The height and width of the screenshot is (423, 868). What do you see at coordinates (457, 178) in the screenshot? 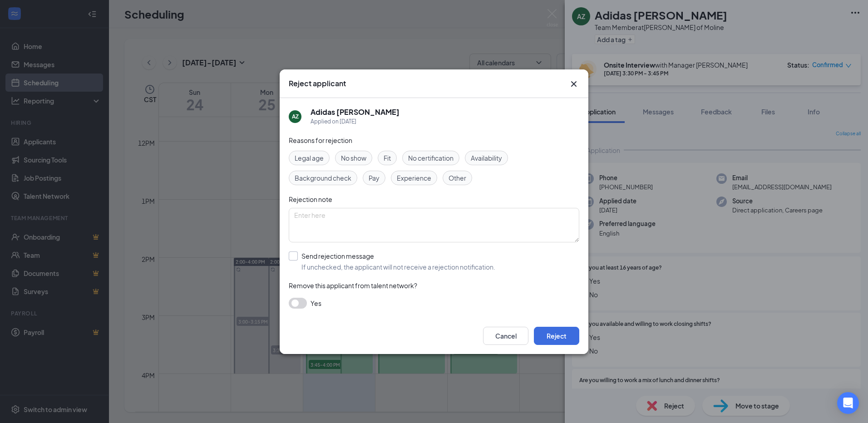
I see `span: Other` at bounding box center [457, 178].